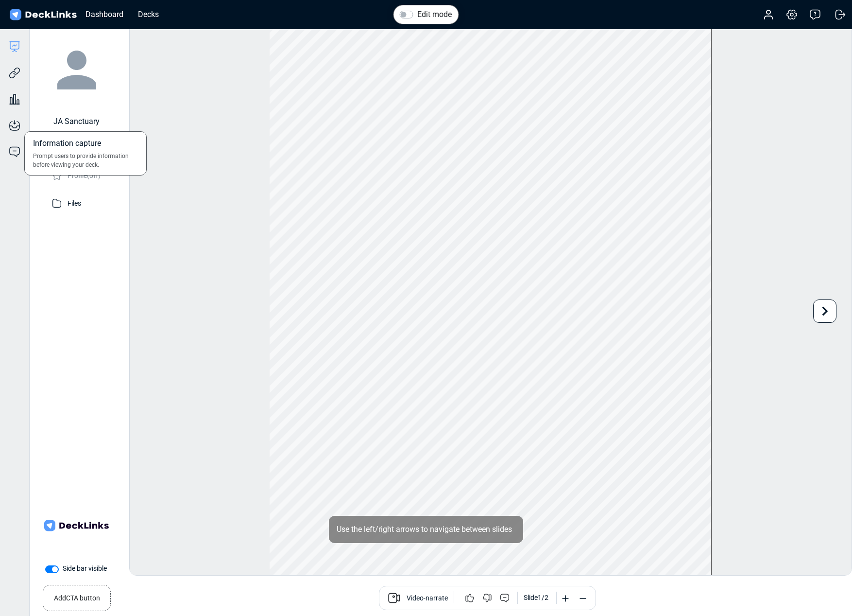  I want to click on label: Side bar visible, so click(84, 568).